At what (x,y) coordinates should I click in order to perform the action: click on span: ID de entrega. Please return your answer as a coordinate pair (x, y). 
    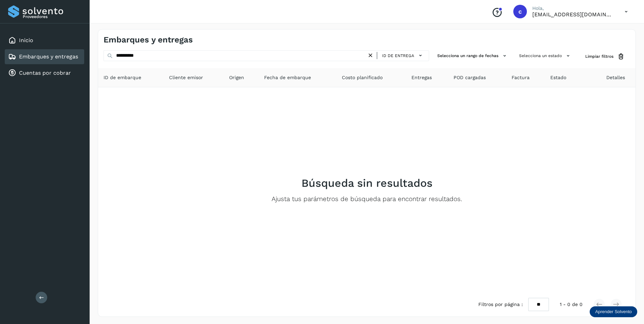
    Looking at the image, I should click on (398, 56).